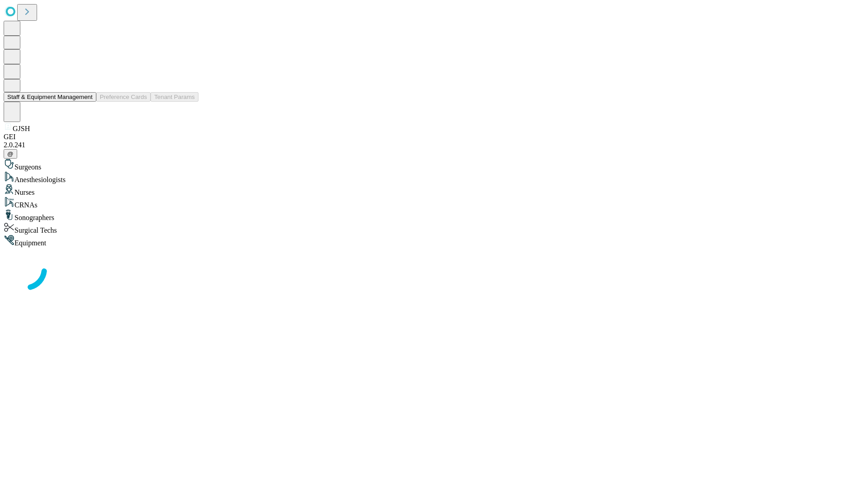 The width and height of the screenshot is (868, 488). What do you see at coordinates (21, 128) in the screenshot?
I see `span: GJSH` at bounding box center [21, 128].